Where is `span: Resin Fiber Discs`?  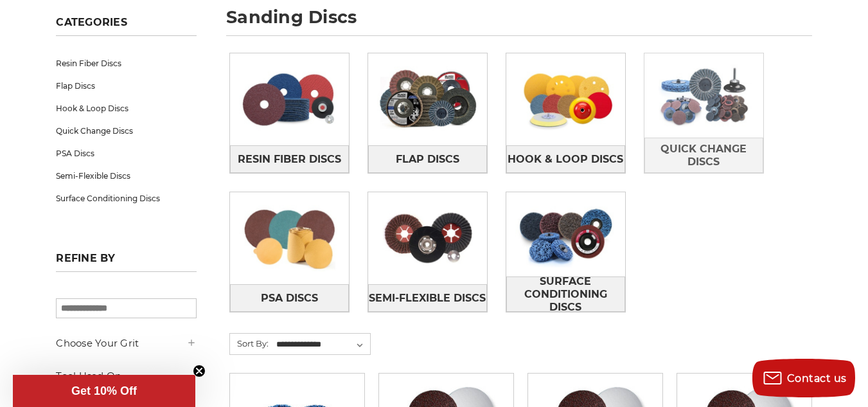
span: Resin Fiber Discs is located at coordinates (289, 159).